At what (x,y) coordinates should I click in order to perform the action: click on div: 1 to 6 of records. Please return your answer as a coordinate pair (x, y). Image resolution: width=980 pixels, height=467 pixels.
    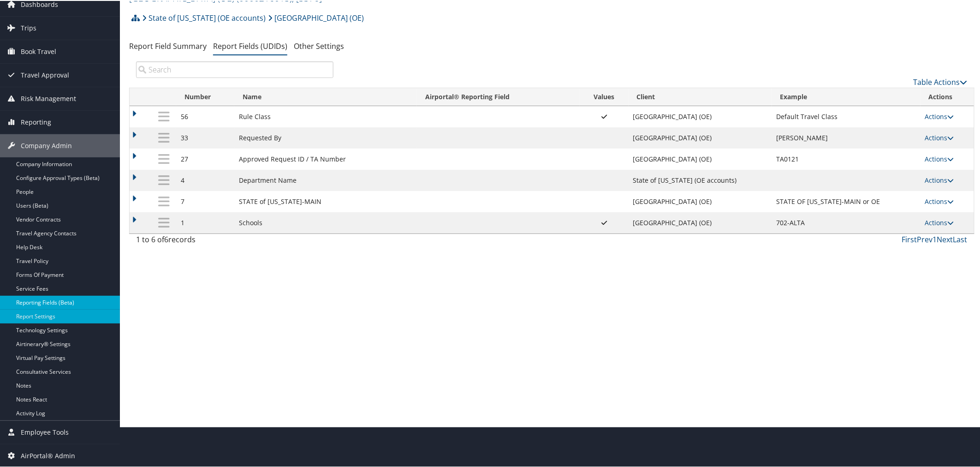
    Looking at the image, I should click on (235, 240).